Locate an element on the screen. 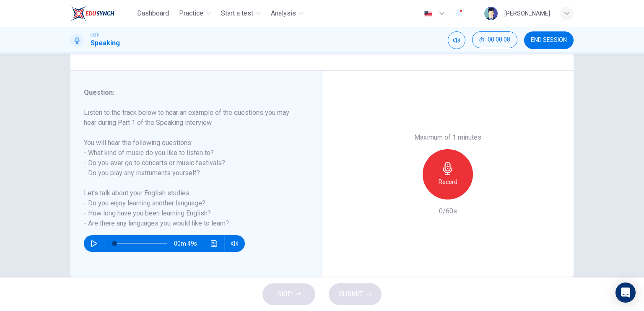 The image size is (644, 311). a: EduSynch logo is located at coordinates (101, 14).